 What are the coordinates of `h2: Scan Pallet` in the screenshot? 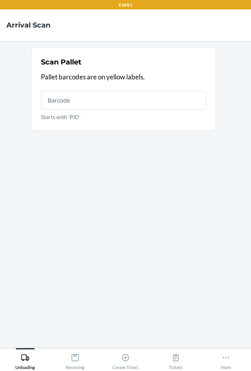 It's located at (61, 62).